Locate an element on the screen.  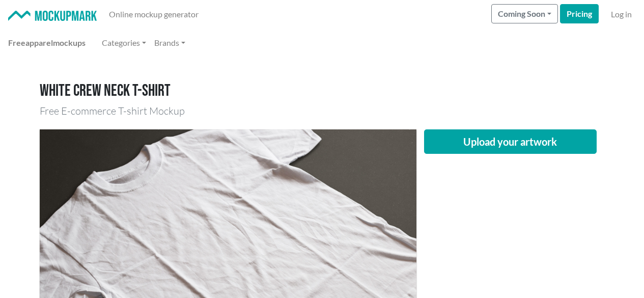
a: Categories is located at coordinates (124, 43).